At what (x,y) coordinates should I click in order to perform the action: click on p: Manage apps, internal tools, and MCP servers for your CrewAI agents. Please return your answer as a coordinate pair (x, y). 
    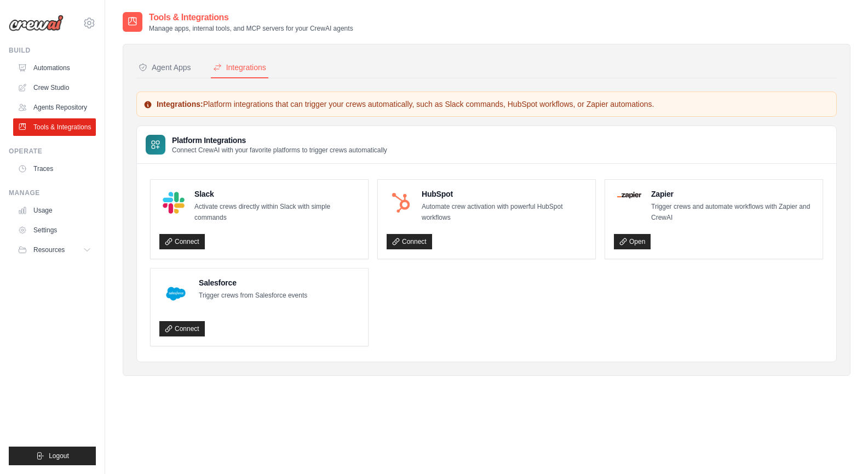
    Looking at the image, I should click on (251, 29).